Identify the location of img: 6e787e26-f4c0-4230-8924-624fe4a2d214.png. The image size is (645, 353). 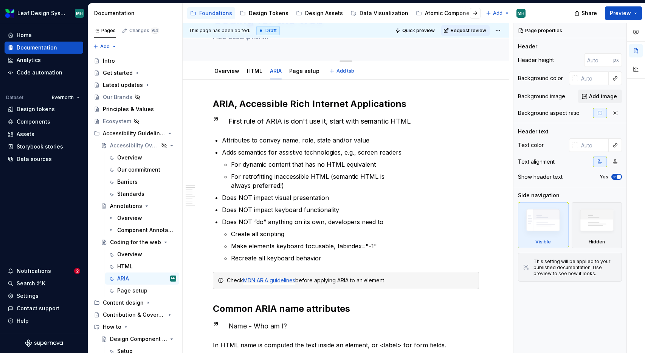
(10, 13).